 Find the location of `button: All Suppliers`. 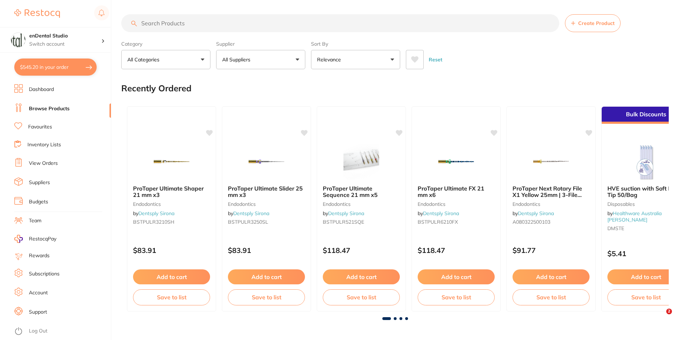

button: All Suppliers is located at coordinates (261, 60).